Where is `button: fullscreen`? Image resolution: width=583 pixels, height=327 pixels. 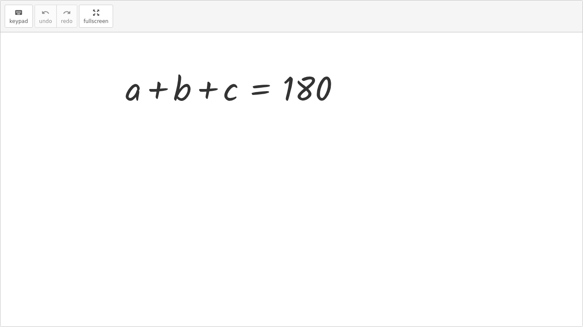
button: fullscreen is located at coordinates (96, 16).